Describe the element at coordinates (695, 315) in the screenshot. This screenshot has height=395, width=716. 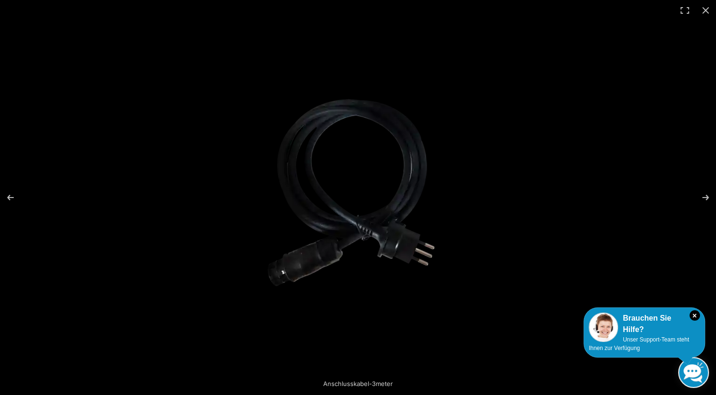
I see `i: Schließen` at that location.